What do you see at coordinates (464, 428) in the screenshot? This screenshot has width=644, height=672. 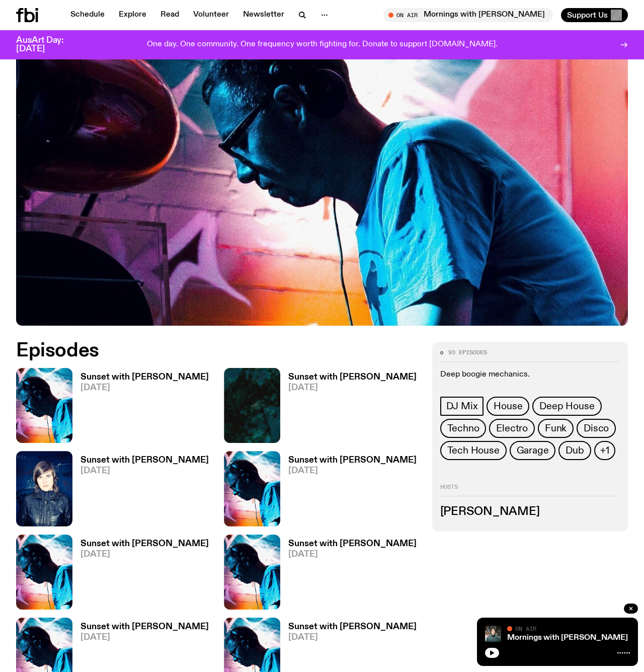 I see `a: Techno` at bounding box center [464, 428].